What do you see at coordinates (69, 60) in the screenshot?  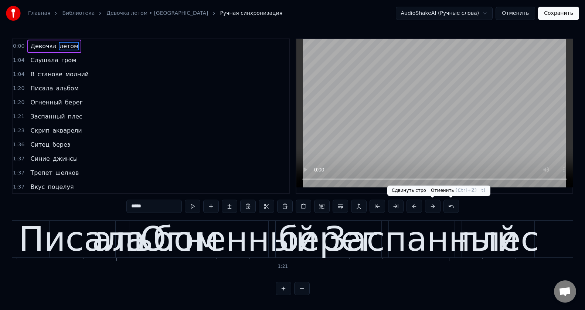 I see `span: гром` at bounding box center [69, 60].